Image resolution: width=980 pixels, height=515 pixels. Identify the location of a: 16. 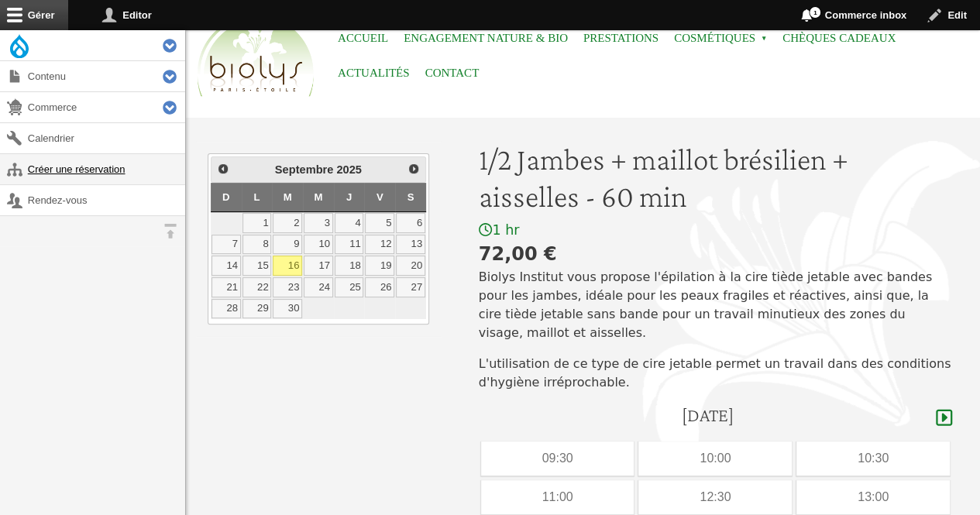
(288, 266).